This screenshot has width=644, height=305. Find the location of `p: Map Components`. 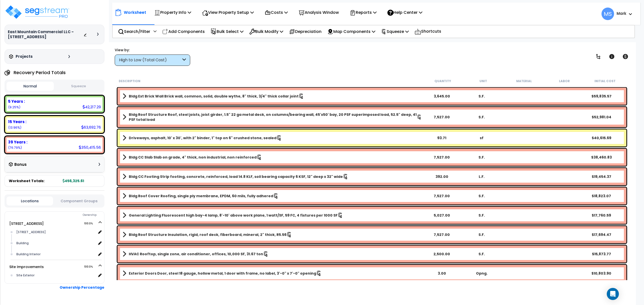

p: Map Components is located at coordinates (351, 31).